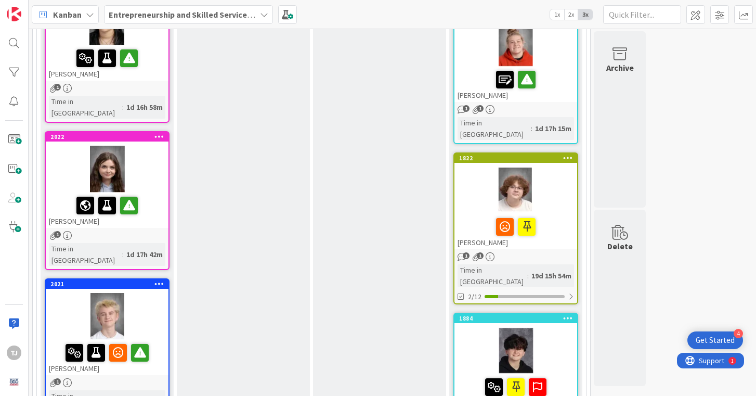 Image resolution: width=756 pixels, height=396 pixels. What do you see at coordinates (571, 15) in the screenshot?
I see `span: 2x` at bounding box center [571, 15].